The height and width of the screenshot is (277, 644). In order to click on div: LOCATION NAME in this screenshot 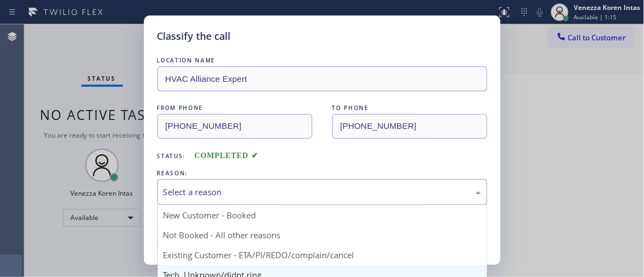, I will do `click(322, 61)`.